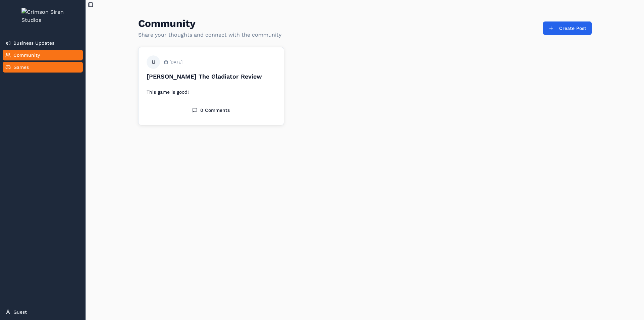 The width and height of the screenshot is (644, 320). Describe the element at coordinates (43, 55) in the screenshot. I see `a: Community` at that location.